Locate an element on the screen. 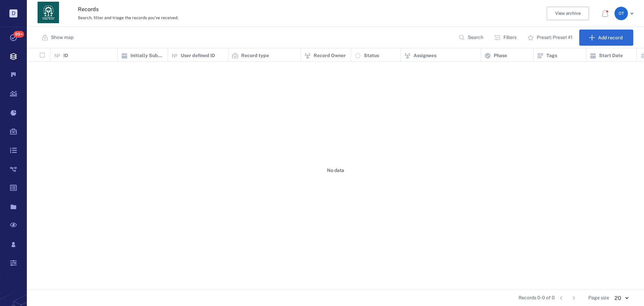 The height and width of the screenshot is (306, 644). p: Initially Submitted Date is located at coordinates (147, 56).